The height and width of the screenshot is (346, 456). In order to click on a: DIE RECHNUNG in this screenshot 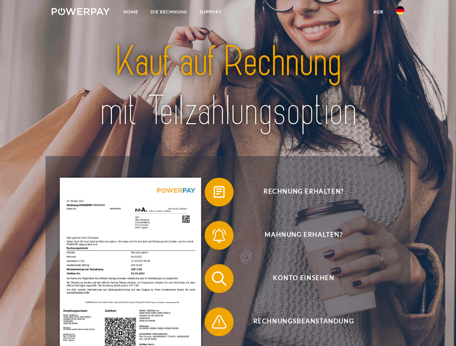, I will do `click(169, 12)`.